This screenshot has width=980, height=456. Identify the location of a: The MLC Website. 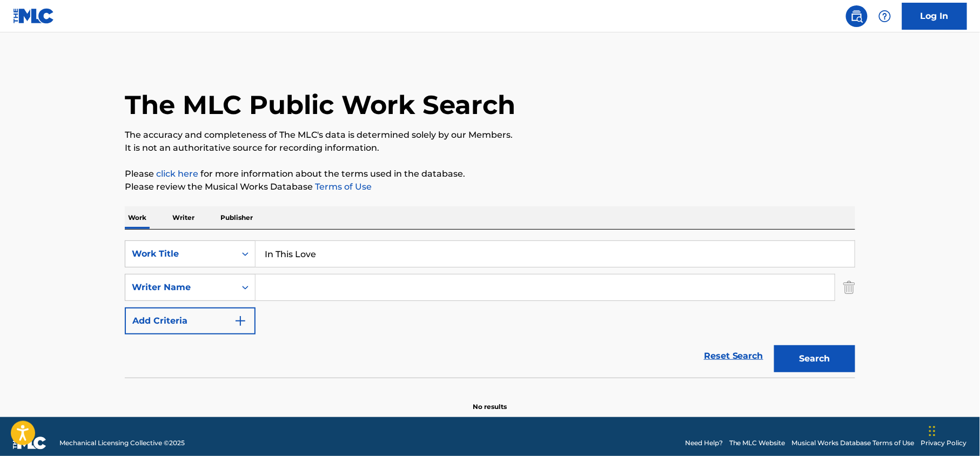
(757, 443).